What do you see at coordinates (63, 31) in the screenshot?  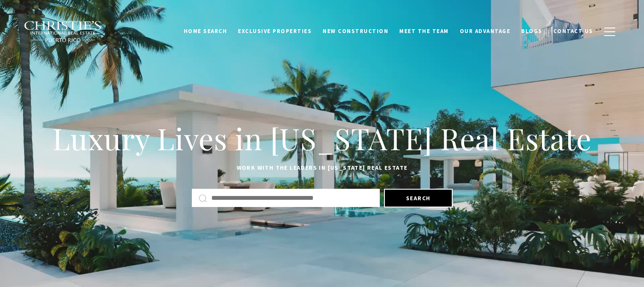 I see `img: Christie's International Real Estate black text logo` at bounding box center [63, 31].